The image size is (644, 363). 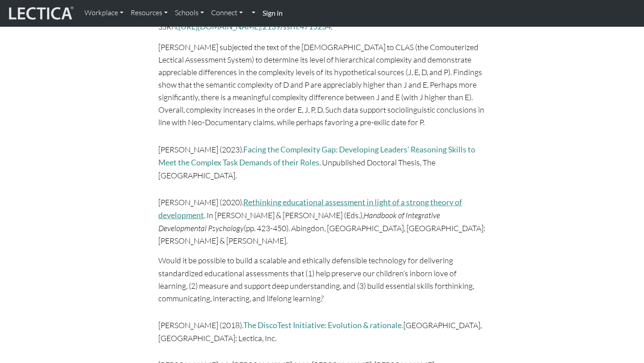 I want to click on a: Rethinking educational assessment in light of a strong theory of development, so click(x=310, y=209).